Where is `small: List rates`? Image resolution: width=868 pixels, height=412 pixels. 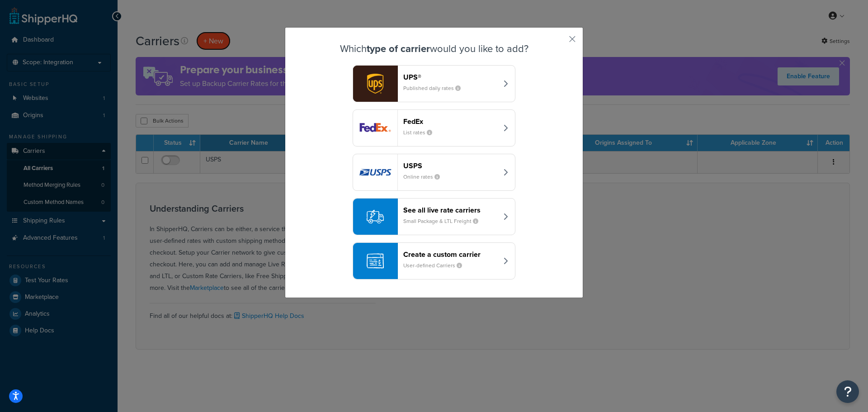 small: List rates is located at coordinates (422, 132).